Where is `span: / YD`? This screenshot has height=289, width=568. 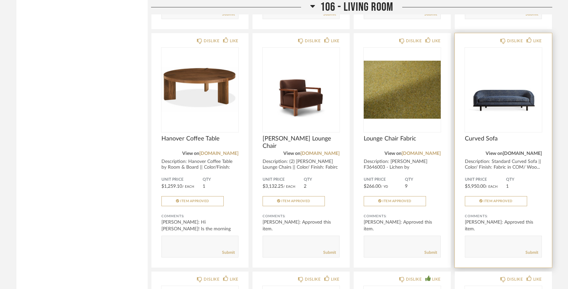 span: / YD is located at coordinates (384, 186).